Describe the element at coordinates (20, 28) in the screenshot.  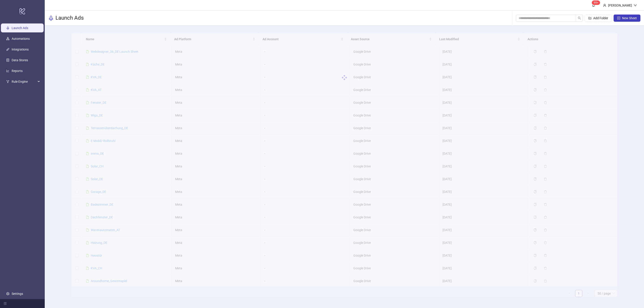
I see `a: Launch Ads` at that location.